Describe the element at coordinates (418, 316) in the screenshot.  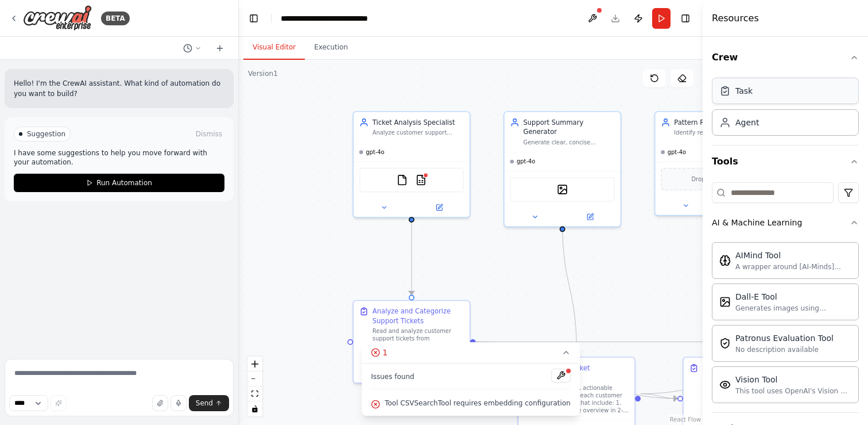
I see `div: Analyze and Categorize Support Tickets` at that location.